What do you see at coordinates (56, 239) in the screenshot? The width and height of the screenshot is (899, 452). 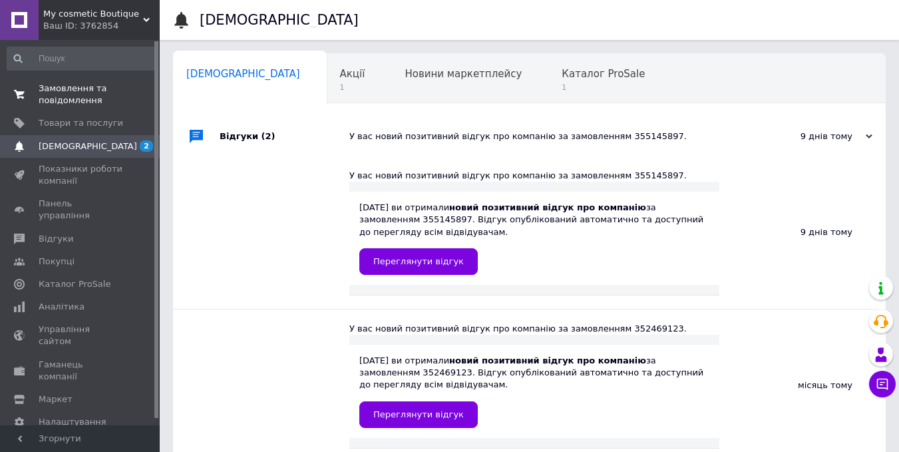 I see `span: Відгуки` at bounding box center [56, 239].